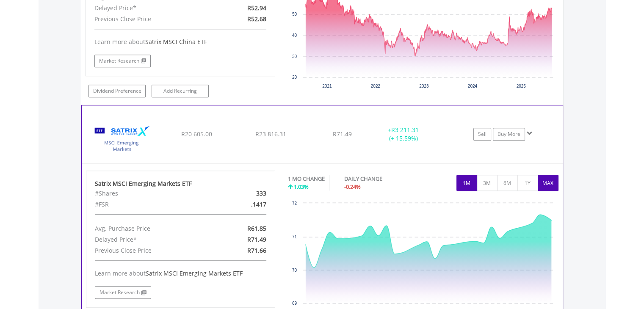 The width and height of the screenshot is (644, 309). I want to click on a: Sell, so click(483, 134).